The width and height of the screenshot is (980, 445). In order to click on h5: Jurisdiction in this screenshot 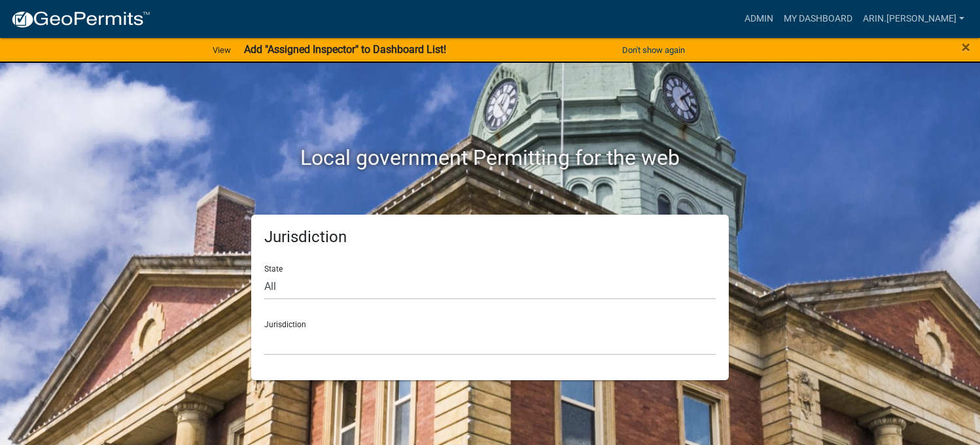, I will do `click(490, 237)`.